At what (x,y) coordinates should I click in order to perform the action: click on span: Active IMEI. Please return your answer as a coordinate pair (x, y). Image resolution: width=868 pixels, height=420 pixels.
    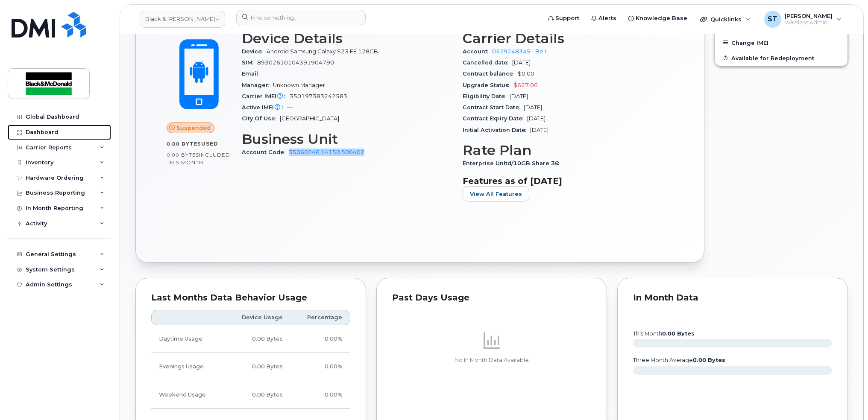
    Looking at the image, I should click on (265, 107).